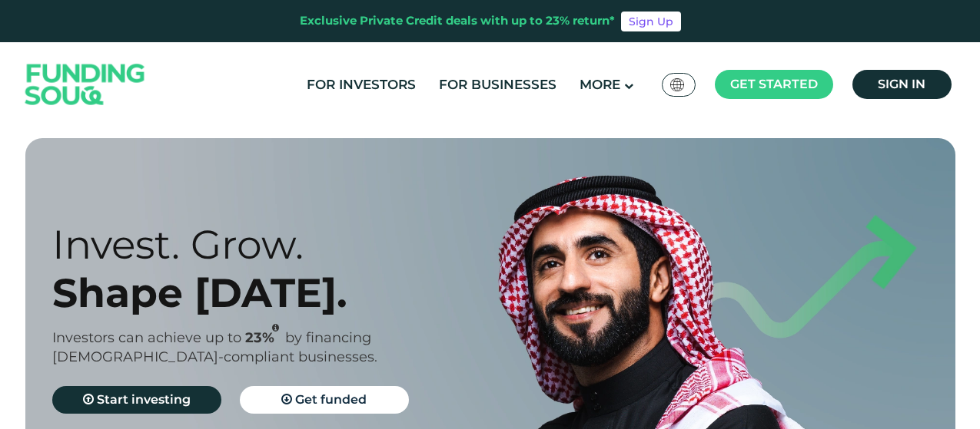  Describe the element at coordinates (324, 400) in the screenshot. I see `a: Get funded` at that location.